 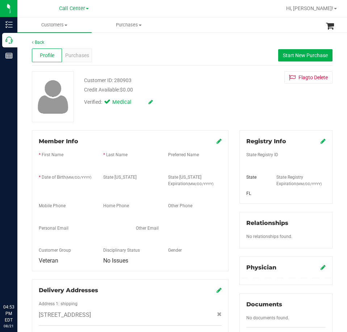 I want to click on span: No documents found., so click(x=268, y=318).